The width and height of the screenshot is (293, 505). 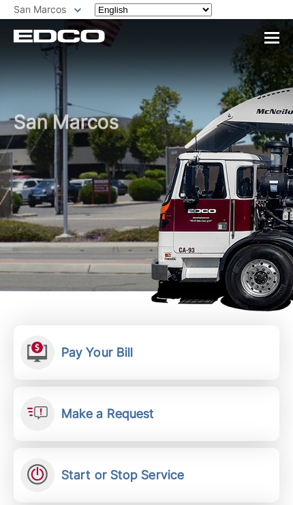 What do you see at coordinates (59, 36) in the screenshot?
I see `a: EDCD logo. Return to the homepage.` at bounding box center [59, 36].